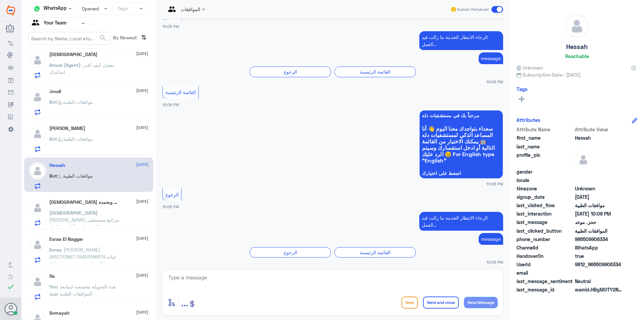 Image resolution: width=644 pixels, height=320 pixels. I want to click on input: Search by Name, Local etc…, so click(69, 38).